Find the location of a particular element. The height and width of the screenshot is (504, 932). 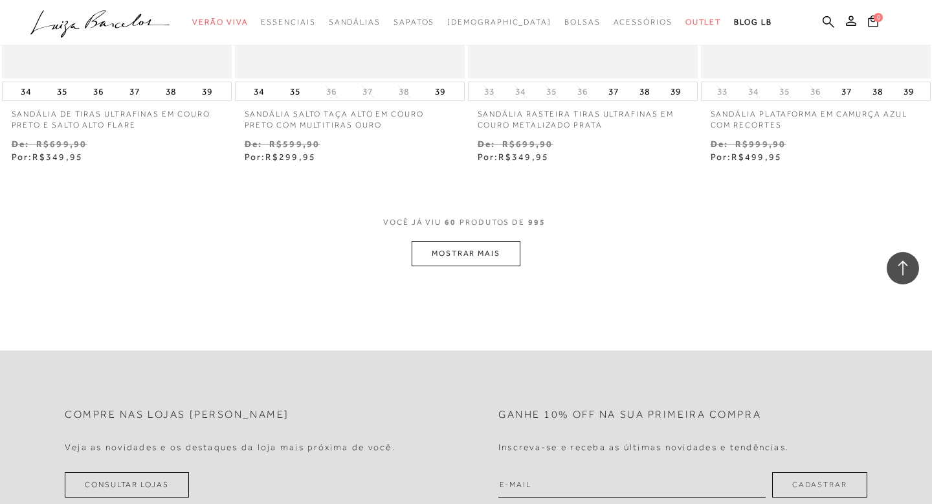

a: SANDÁLIA PLATAFORMA EM CAMURÇA AZUL COM RECORTES is located at coordinates (816, 116).